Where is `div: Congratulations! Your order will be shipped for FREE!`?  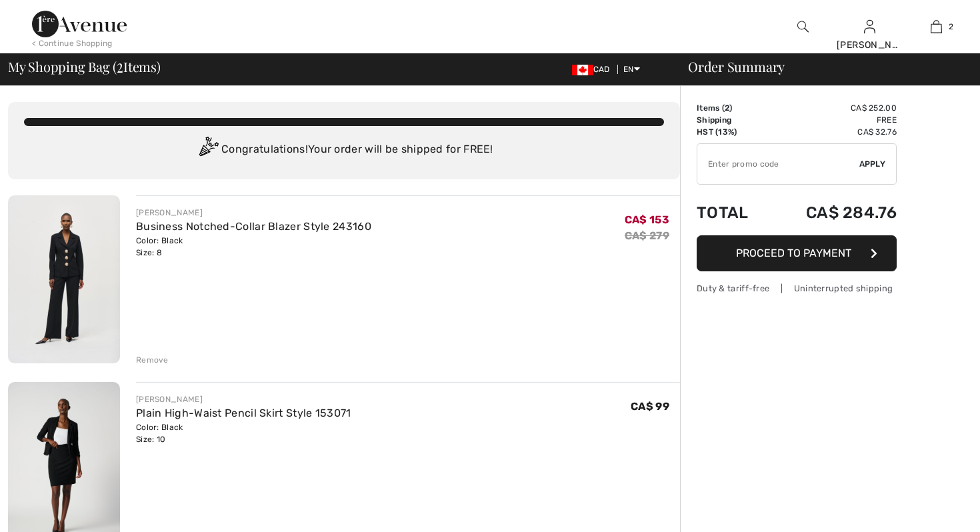 div: Congratulations! Your order will be shipped for FREE! is located at coordinates (344, 150).